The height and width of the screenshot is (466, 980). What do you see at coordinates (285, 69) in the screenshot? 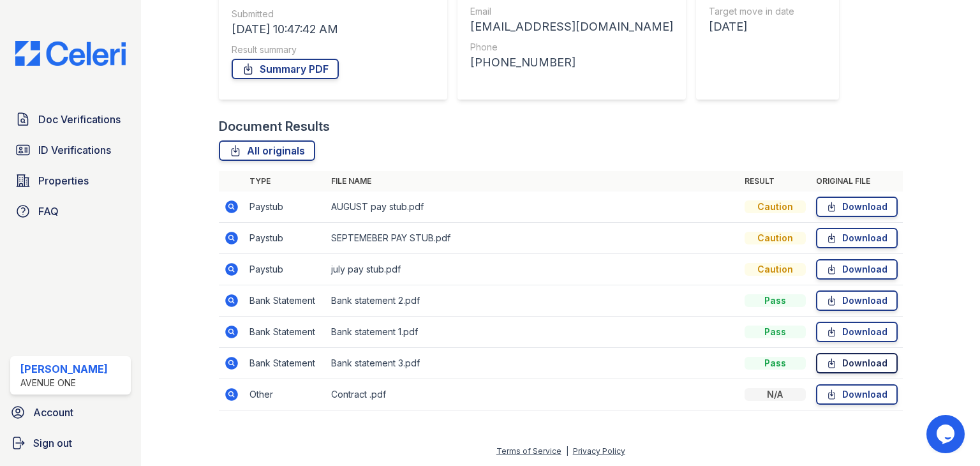
I see `a: Summary PDF` at bounding box center [285, 69].